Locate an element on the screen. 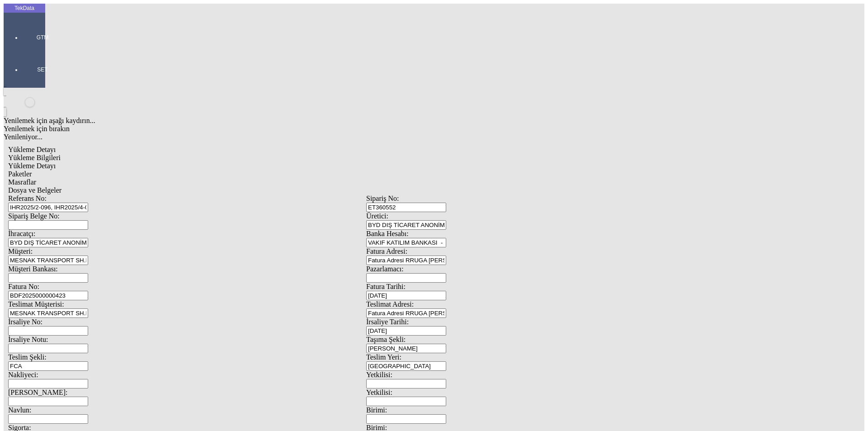 This screenshot has width=868, height=431. span: İhracatçı: is located at coordinates (22, 233).